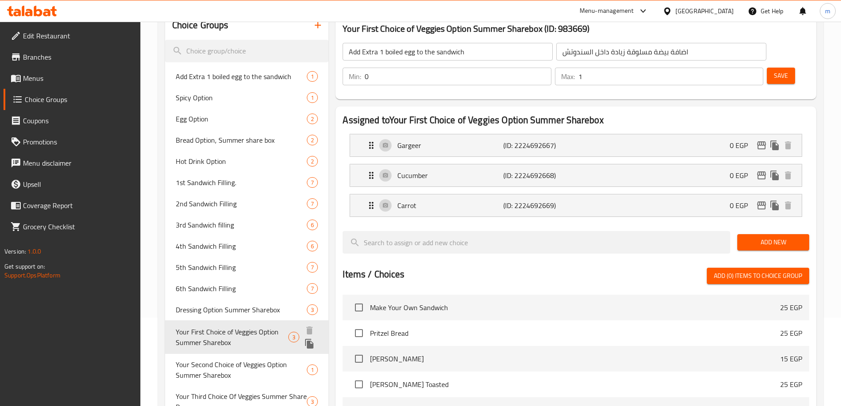 The image size is (841, 406). Describe the element at coordinates (539, 145) in the screenshot. I see `p: (ID: 2224692667)` at that location.